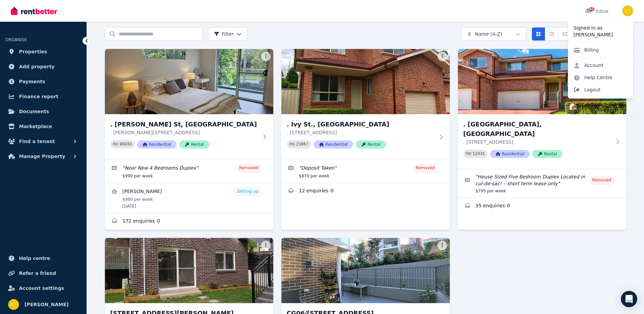 The height and width of the screenshot is (314, 644). What do you see at coordinates (489, 34) in the screenshot?
I see `span: Name (A-Z)` at bounding box center [489, 34].